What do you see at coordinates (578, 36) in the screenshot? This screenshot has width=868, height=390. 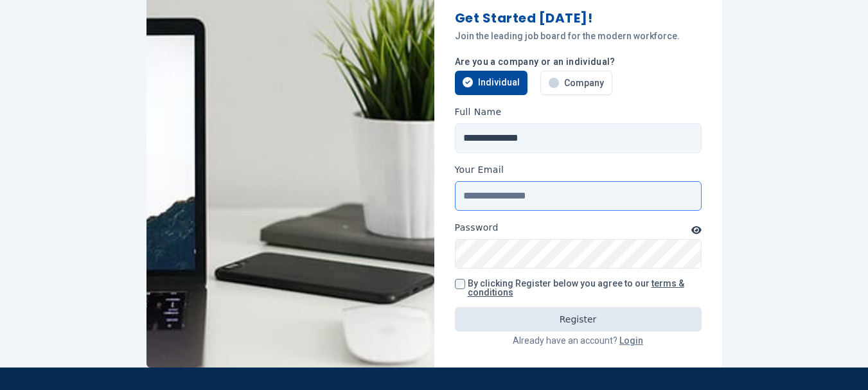 I see `p: Join the leading job board for the modern workforce.` at bounding box center [578, 36].